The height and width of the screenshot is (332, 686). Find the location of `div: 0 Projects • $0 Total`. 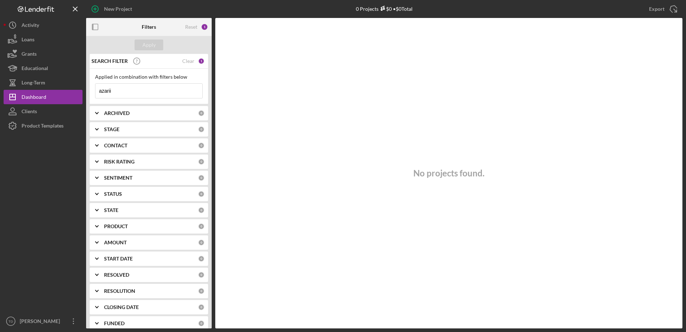

div: 0 Projects • $0 Total is located at coordinates (384, 9).